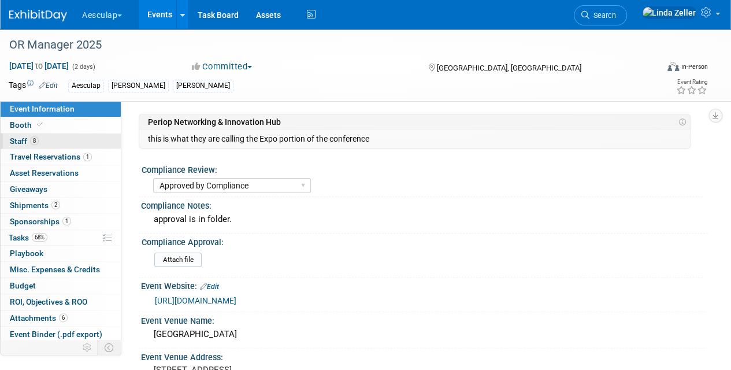 This screenshot has height=370, width=731. Describe the element at coordinates (61, 109) in the screenshot. I see `a: Event Information` at that location.